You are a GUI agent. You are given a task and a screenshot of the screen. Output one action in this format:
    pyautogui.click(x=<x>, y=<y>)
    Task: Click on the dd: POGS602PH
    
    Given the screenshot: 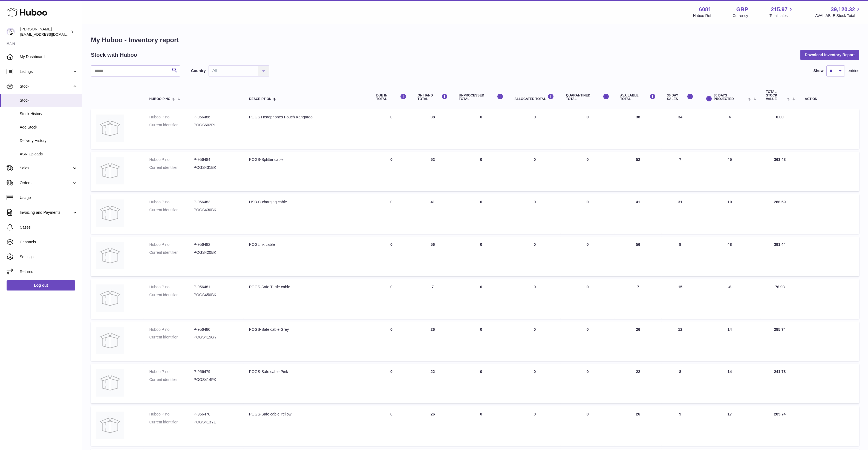 What is the action you would take?
    pyautogui.click(x=216, y=125)
    